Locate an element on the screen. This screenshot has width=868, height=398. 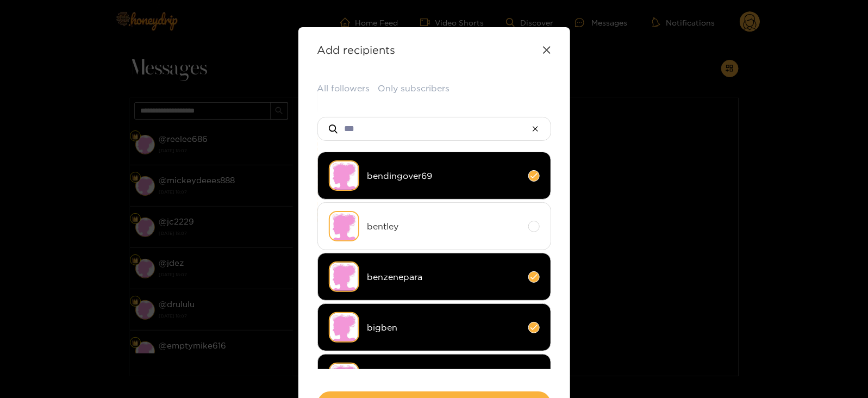
span: bendingover69 is located at coordinates (444, 176).